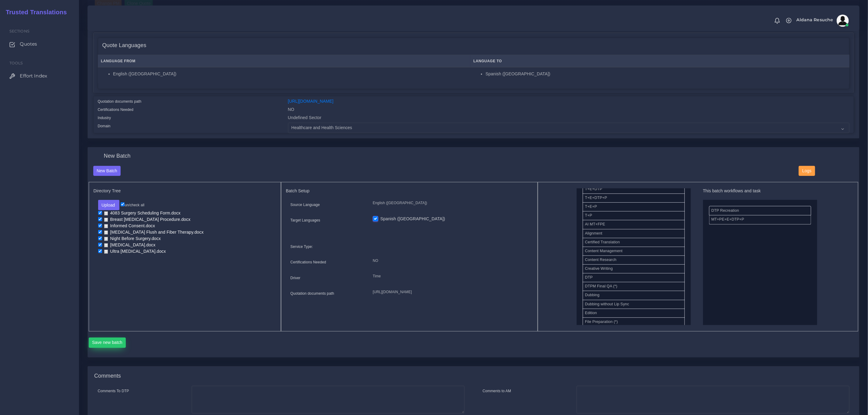 This screenshot has height=415, width=868. What do you see at coordinates (28, 44) in the screenshot?
I see `span: Quotes` at bounding box center [28, 44].